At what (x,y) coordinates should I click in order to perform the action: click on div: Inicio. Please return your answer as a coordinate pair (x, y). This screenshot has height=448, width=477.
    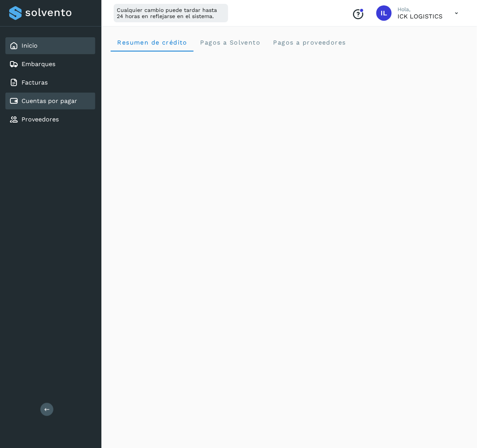
    Looking at the image, I should click on (50, 46).